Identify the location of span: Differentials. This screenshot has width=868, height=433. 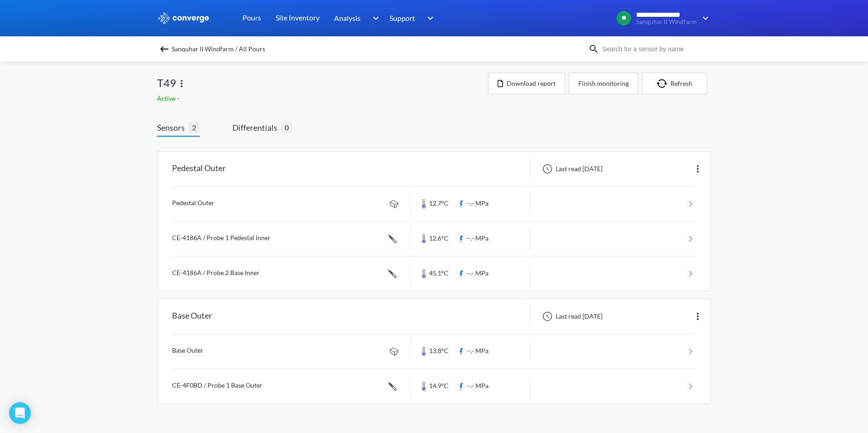
(256, 128).